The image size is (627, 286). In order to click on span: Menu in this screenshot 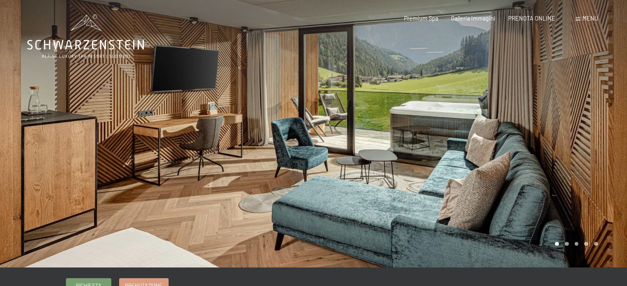, I will do `click(590, 18)`.